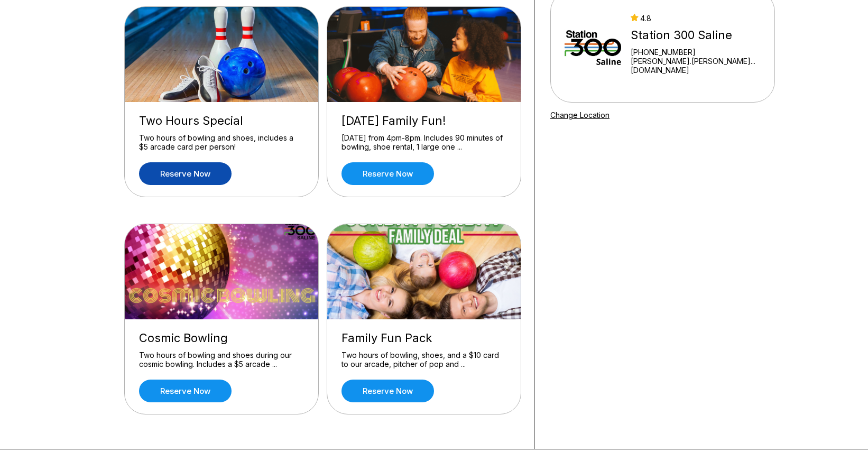  Describe the element at coordinates (696, 35) in the screenshot. I see `div: Station 300 Saline` at that location.